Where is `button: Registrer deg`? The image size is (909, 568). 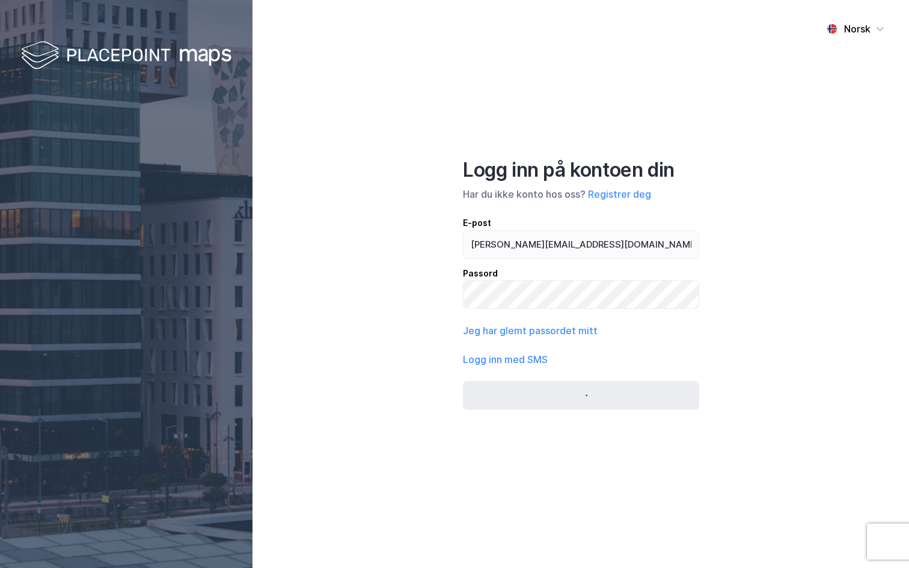 button: Registrer deg is located at coordinates (619, 194).